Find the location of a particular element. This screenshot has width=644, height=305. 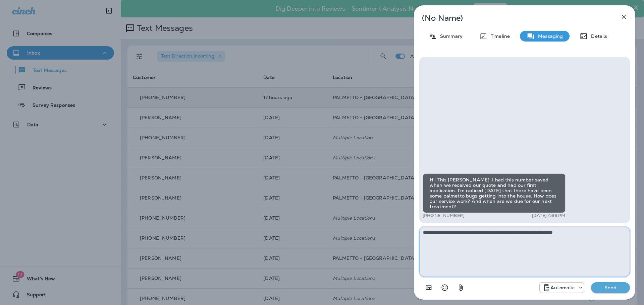

button: Add in a premade template is located at coordinates (428, 288).